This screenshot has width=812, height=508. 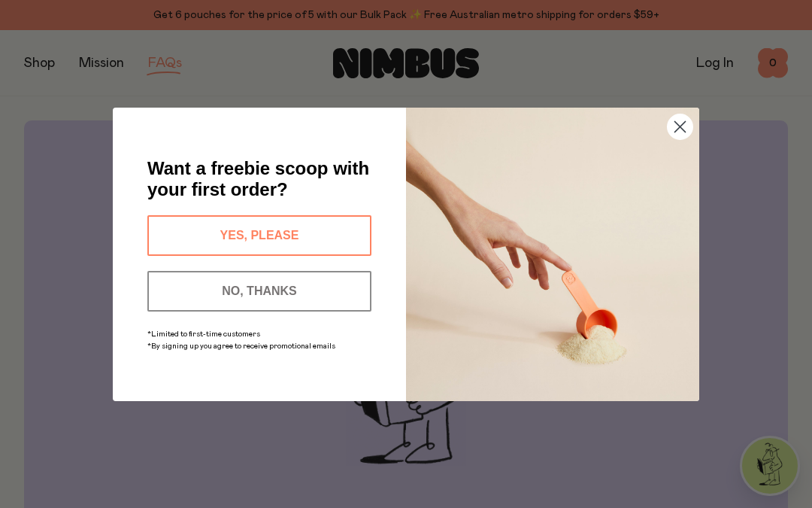 I want to click on button: NO, THANKS, so click(x=260, y=291).